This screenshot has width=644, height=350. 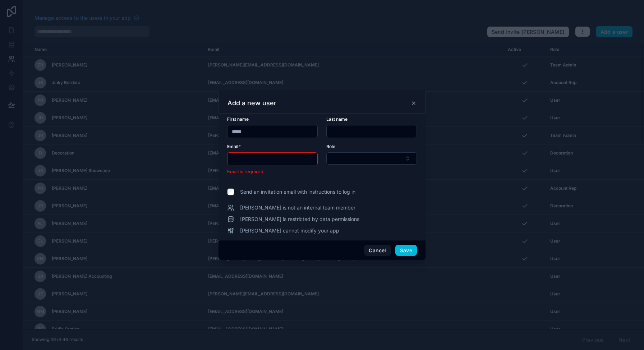 I want to click on span: Last name, so click(x=337, y=119).